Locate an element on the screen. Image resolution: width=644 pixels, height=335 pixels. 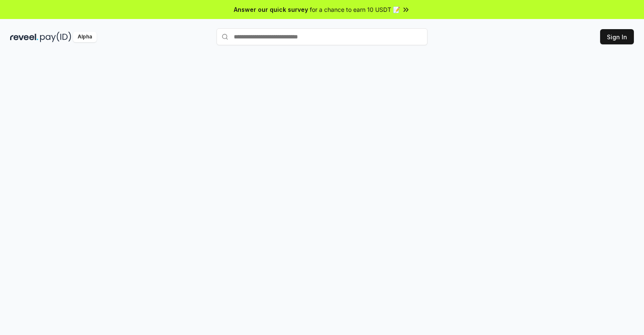
div: Alpha is located at coordinates (85, 37).